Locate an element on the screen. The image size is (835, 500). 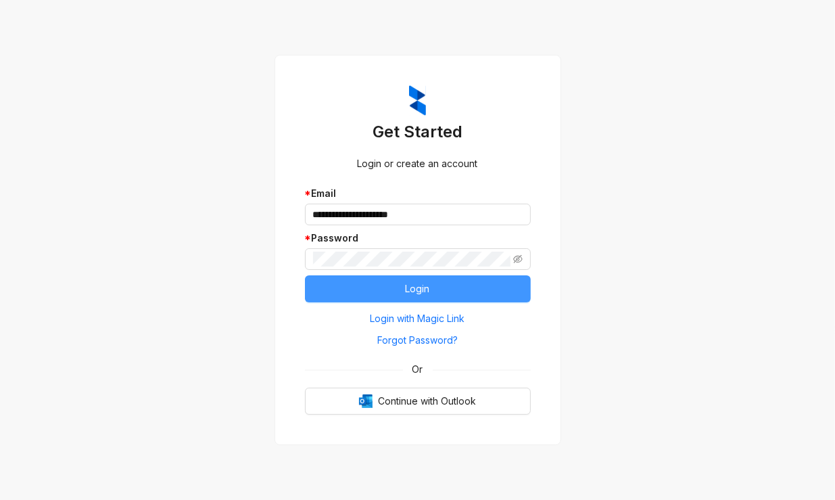
span: Login with Magic Link is located at coordinates (418, 318).